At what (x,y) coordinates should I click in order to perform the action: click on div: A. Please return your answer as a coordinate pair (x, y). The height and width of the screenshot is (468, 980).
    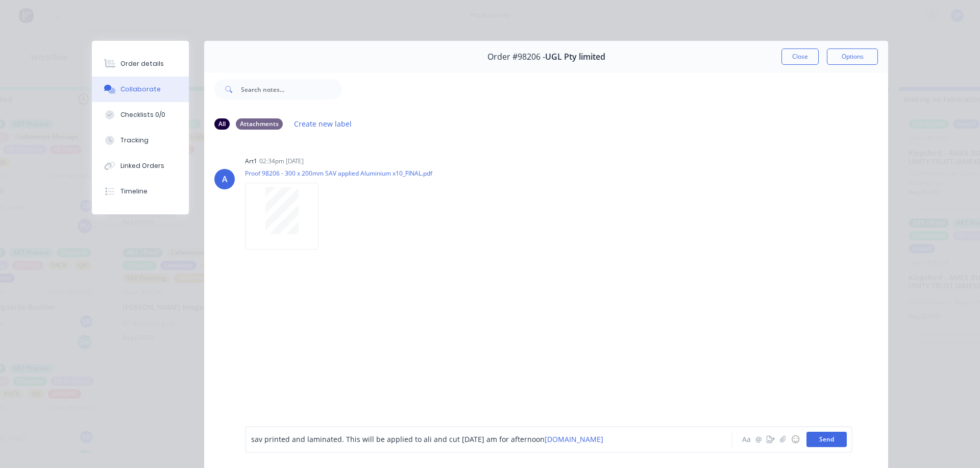
    Looking at the image, I should click on (225, 179).